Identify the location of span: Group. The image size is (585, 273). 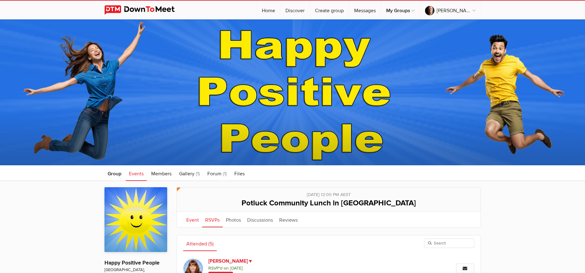
(114, 174).